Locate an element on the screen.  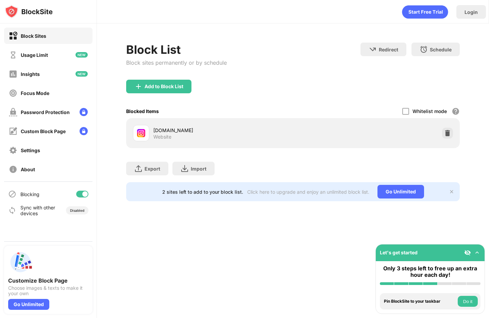
button: Do it is located at coordinates (468, 301).